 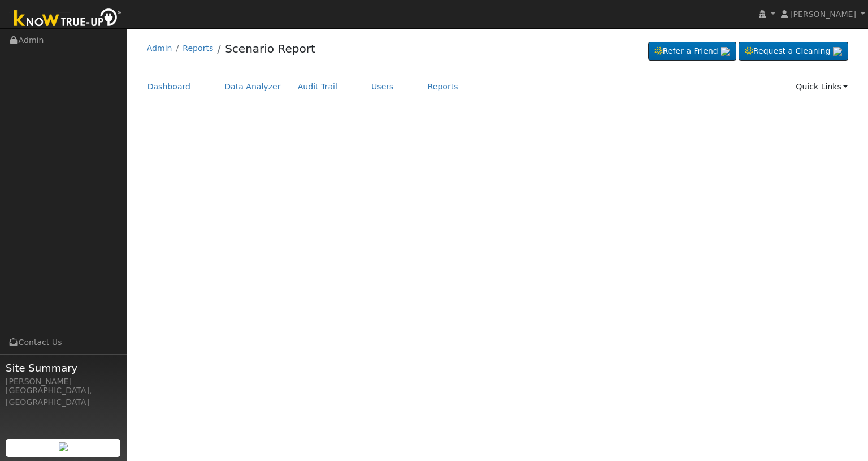 What do you see at coordinates (317, 86) in the screenshot?
I see `a: Audit Trail` at bounding box center [317, 86].